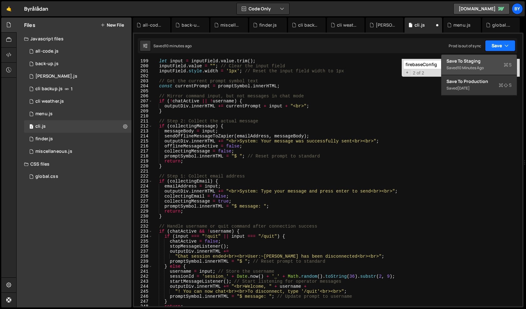 This screenshot has width=526, height=309. I want to click on div: 200, so click(143, 66).